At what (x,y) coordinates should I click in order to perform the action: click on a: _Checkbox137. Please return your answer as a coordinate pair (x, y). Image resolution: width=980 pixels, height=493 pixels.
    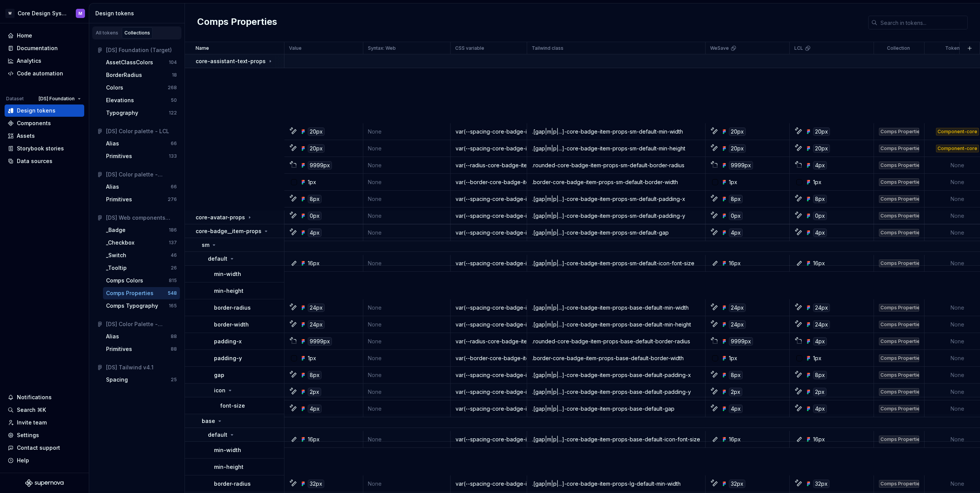
    Looking at the image, I should click on (142, 243).